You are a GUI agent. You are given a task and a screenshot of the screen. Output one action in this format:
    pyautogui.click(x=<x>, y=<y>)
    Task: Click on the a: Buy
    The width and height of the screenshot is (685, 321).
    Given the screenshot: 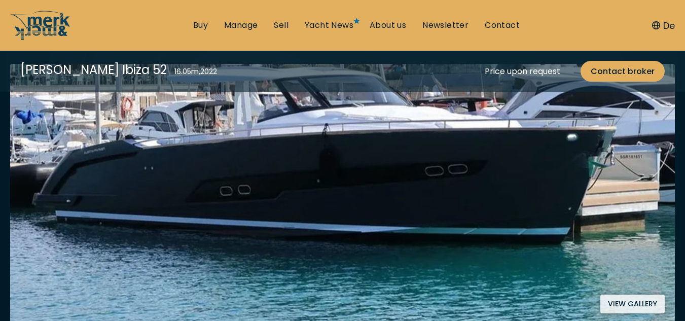 What is the action you would take?
    pyautogui.click(x=200, y=25)
    